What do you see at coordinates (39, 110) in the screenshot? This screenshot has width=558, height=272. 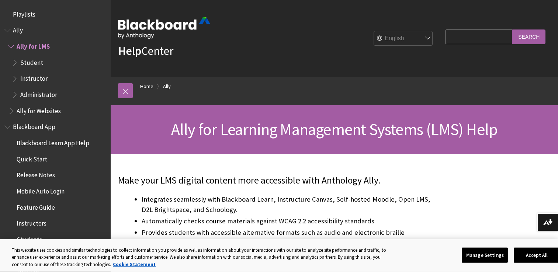 I see `span: Ally for Websites` at bounding box center [39, 110].